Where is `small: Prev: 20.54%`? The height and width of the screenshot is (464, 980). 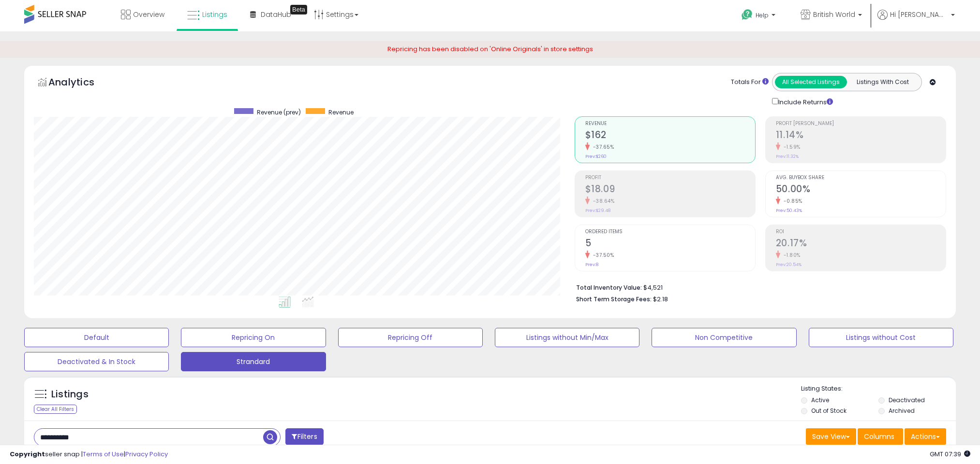
small: Prev: 20.54% is located at coordinates (788, 265).